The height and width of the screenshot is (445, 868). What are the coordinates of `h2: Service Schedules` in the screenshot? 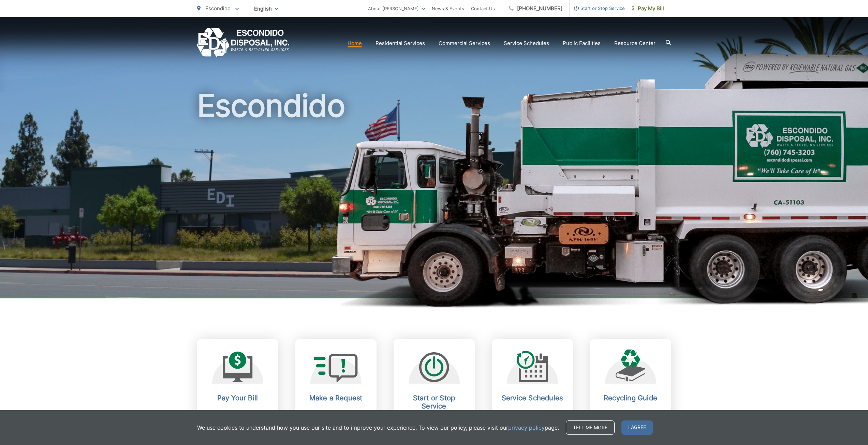 It's located at (532, 397).